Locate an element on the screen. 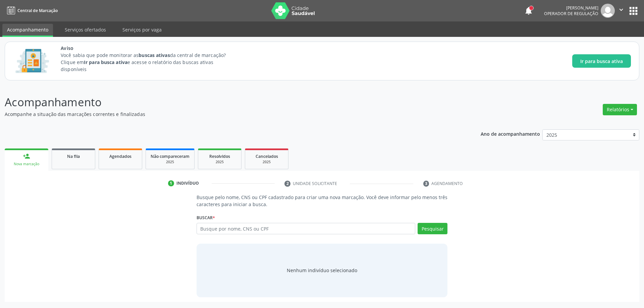 This screenshot has height=308, width=644. span: Ir para busca ativa is located at coordinates (602, 61).